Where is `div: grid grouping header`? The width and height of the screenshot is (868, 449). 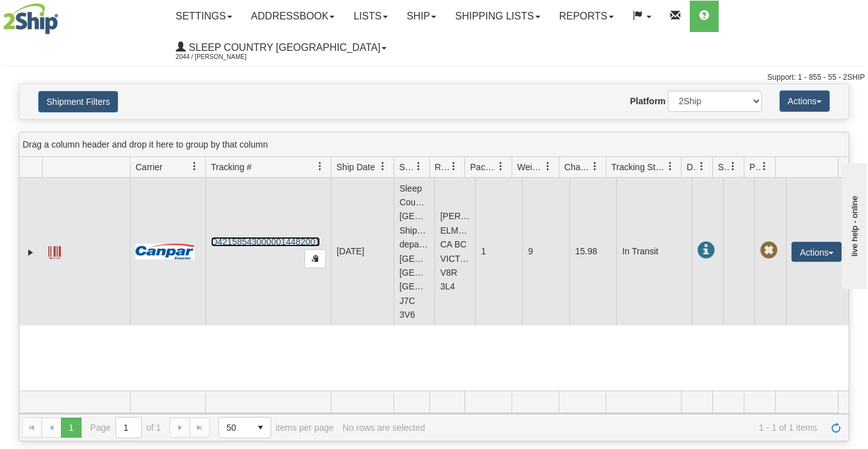 div: grid grouping header is located at coordinates (433, 145).